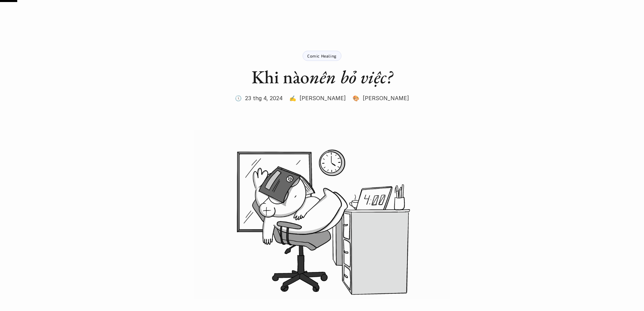 This screenshot has height=311, width=644. Describe the element at coordinates (322, 76) in the screenshot. I see `h1: Khi nào` at that location.